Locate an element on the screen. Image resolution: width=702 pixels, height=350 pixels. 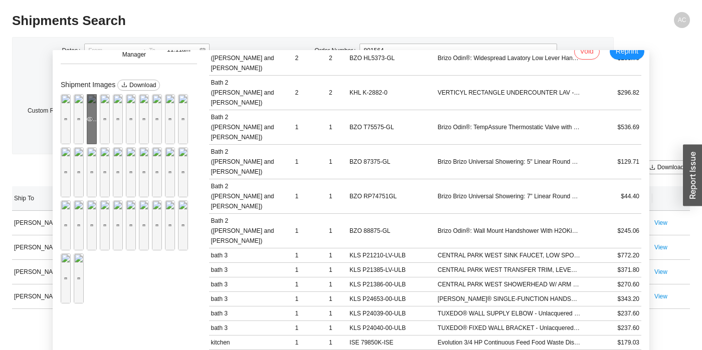
div: Brizo Brizo Universal Showering: 5" Linear Round H<sub>2</sub>Okinetic<sup>®</sup> Single Functio... is located at coordinates (509, 162).